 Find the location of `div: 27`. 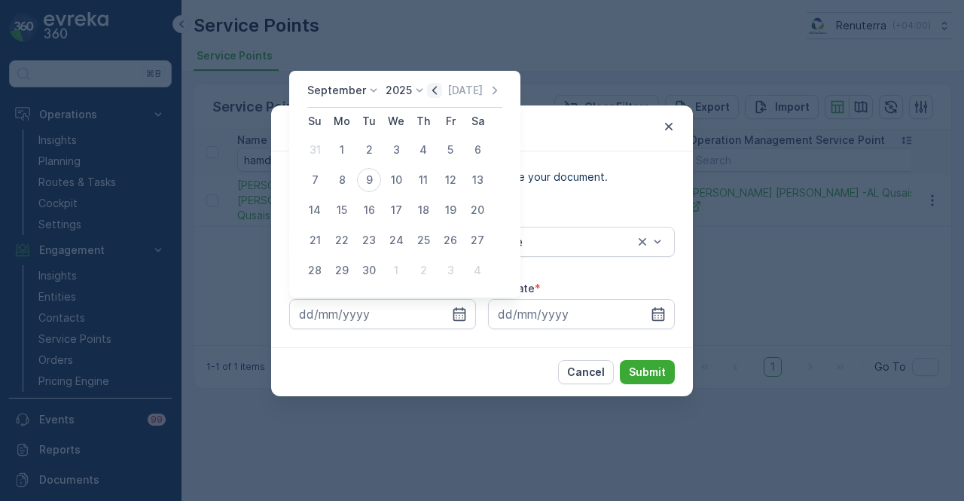

div: 27 is located at coordinates (478, 240).